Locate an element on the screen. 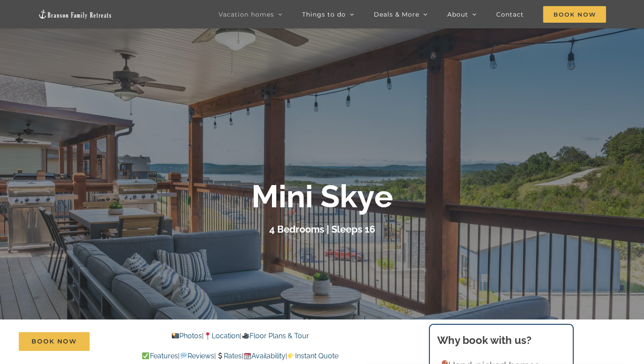 This screenshot has height=364, width=644. img: Branson Family Retreats Logo is located at coordinates (75, 14).